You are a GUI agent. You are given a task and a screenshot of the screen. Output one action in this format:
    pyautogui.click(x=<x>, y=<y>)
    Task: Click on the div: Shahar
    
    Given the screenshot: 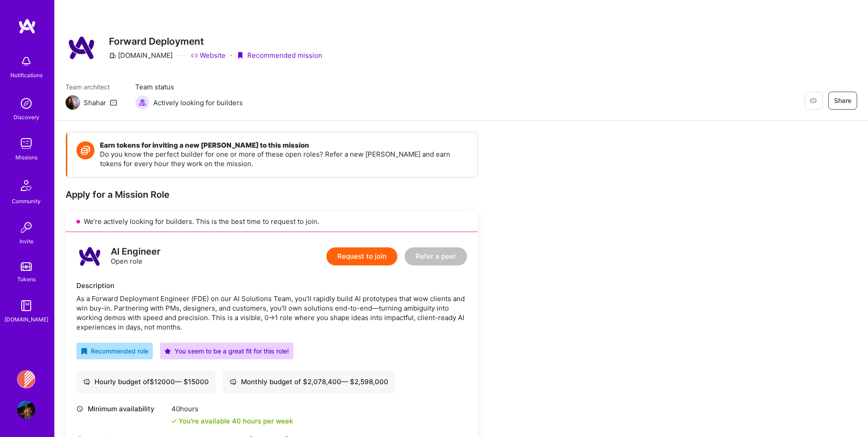 What is the action you would take?
    pyautogui.click(x=95, y=103)
    